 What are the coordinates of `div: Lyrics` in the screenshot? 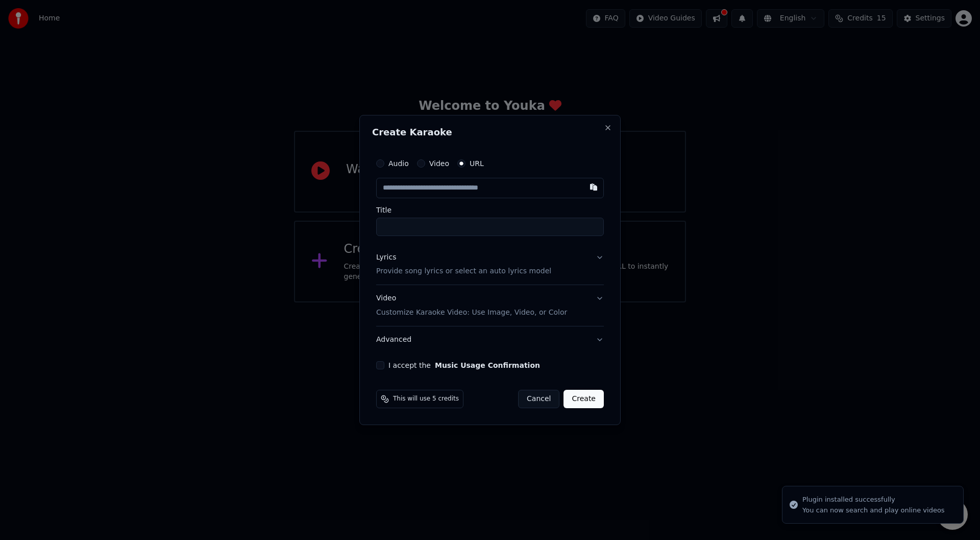 It's located at (386, 257).